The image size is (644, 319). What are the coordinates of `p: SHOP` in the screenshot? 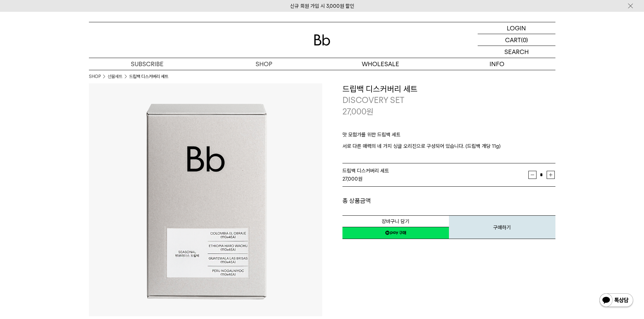 It's located at (263, 64).